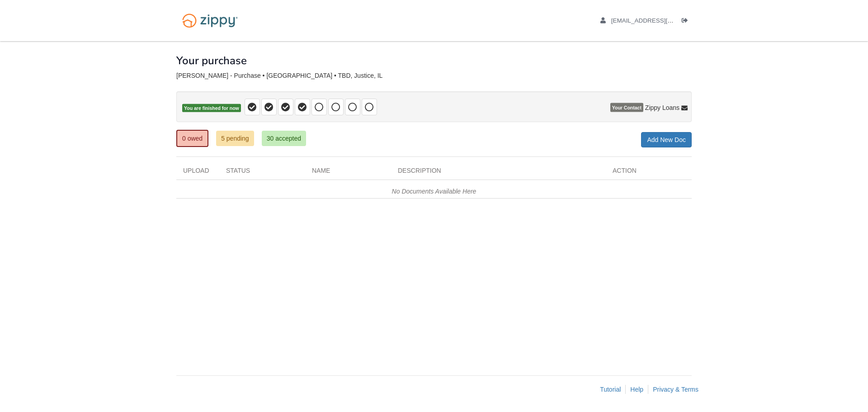  I want to click on img: Logo, so click(210, 21).